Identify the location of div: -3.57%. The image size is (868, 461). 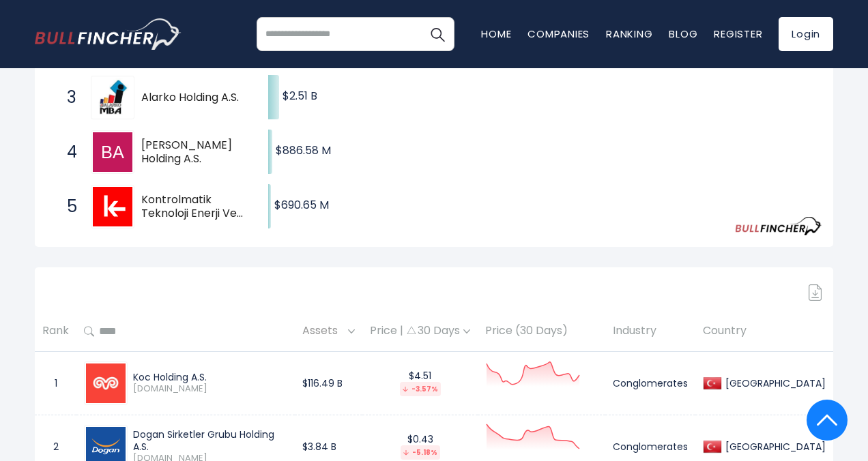
(421, 389).